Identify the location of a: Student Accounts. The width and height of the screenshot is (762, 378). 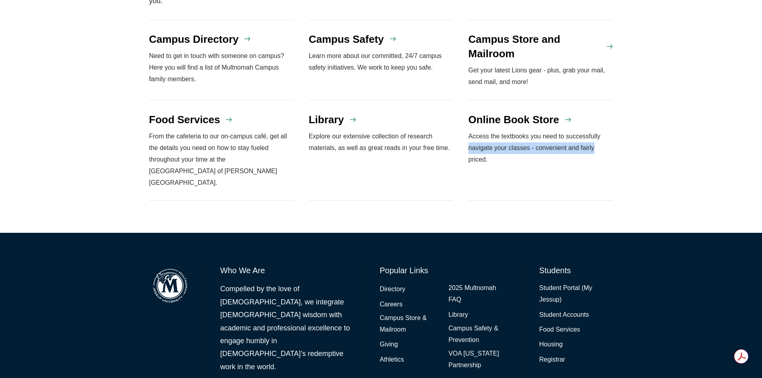
(564, 315).